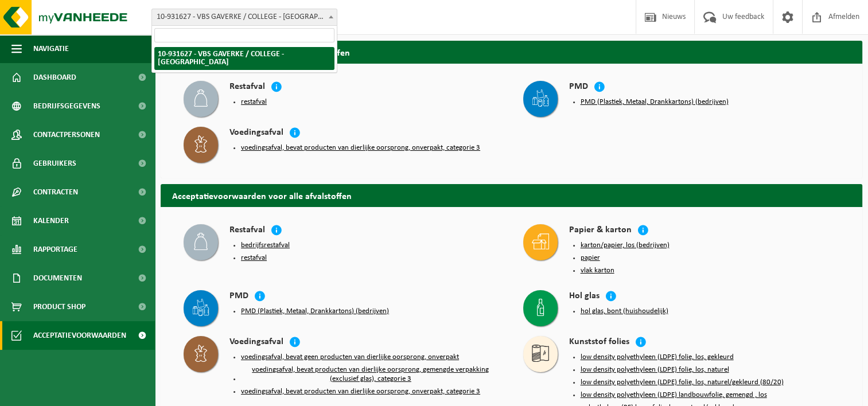  What do you see at coordinates (674, 395) in the screenshot?
I see `button: low density polyethyleen (LDPE) landbouwfolie, gemengd , los` at bounding box center [674, 395].